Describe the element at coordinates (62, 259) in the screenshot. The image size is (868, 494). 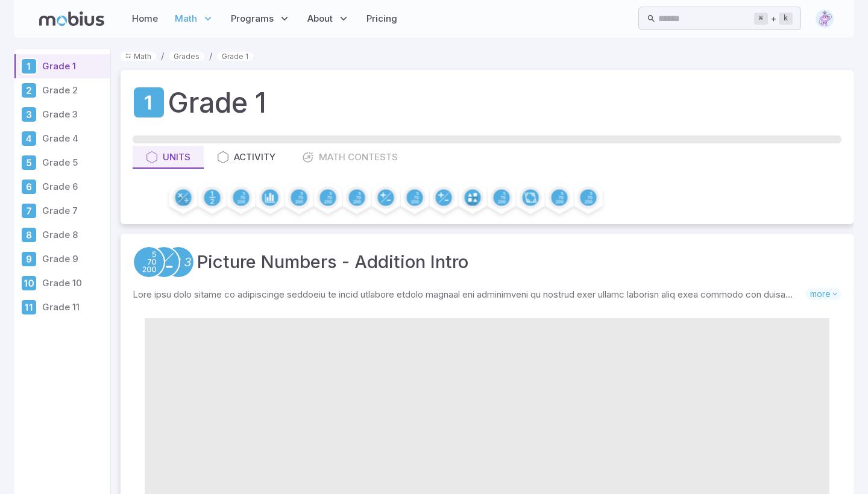
I see `a: Grade 9` at that location.